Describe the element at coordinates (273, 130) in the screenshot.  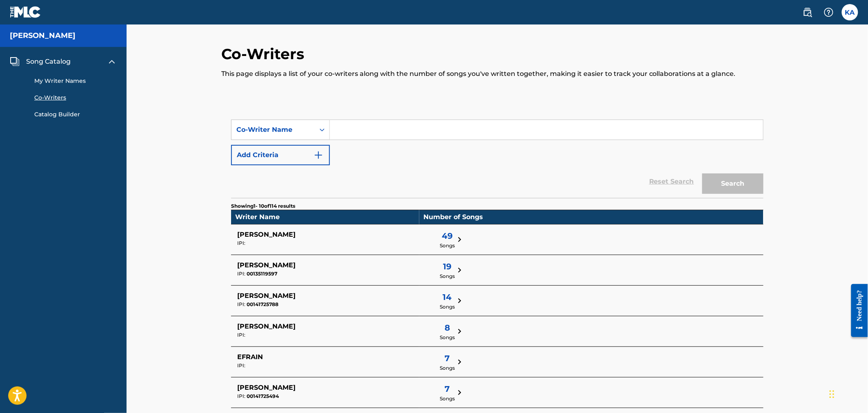
I see `div: Co-Writer Name` at that location.